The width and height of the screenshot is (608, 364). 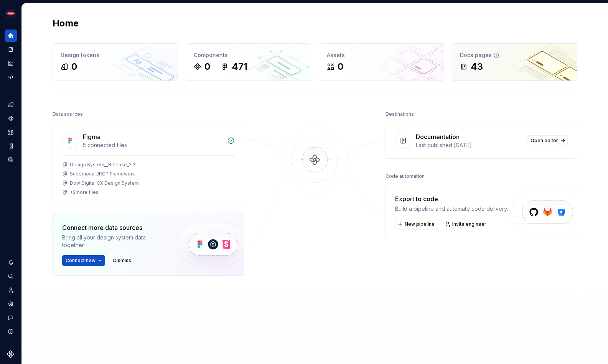 What do you see at coordinates (91, 137) in the screenshot?
I see `div: Figma` at bounding box center [91, 137].